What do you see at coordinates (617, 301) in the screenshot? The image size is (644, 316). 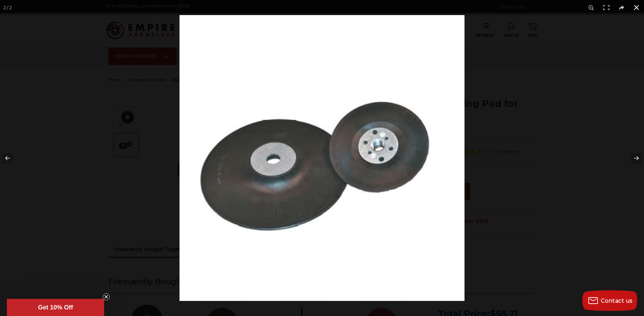 I see `span: Contact us` at bounding box center [617, 301].